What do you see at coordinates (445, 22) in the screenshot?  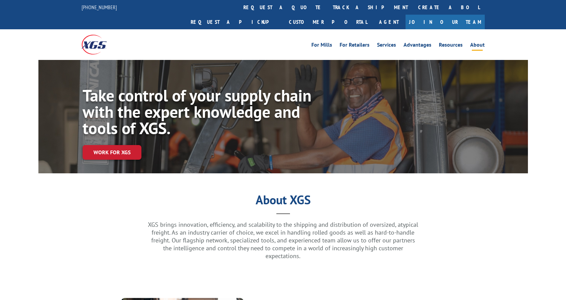 I see `a: Join Our Team` at bounding box center [445, 22].